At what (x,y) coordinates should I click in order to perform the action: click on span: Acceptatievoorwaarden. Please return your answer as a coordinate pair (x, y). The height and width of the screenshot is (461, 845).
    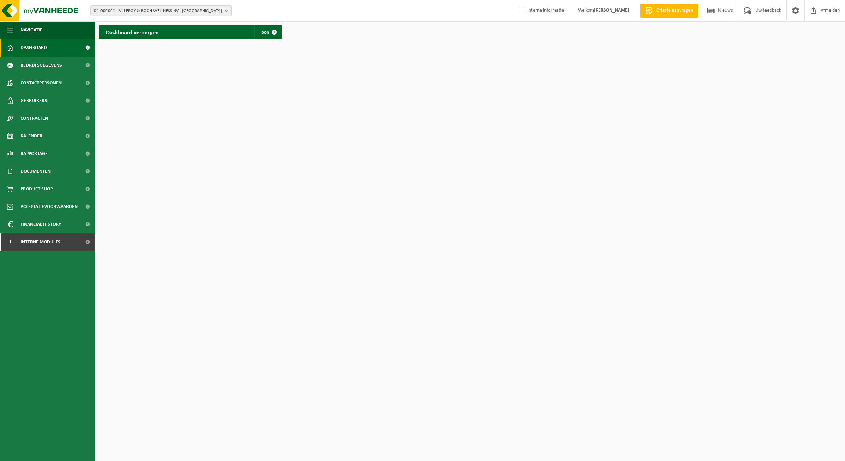
    Looking at the image, I should click on (49, 207).